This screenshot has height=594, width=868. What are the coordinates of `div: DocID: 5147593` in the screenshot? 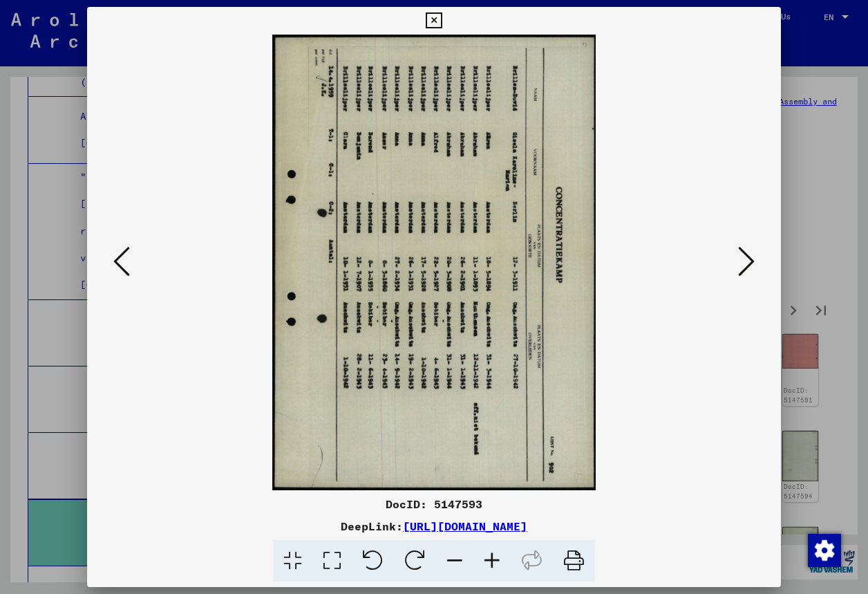 It's located at (434, 504).